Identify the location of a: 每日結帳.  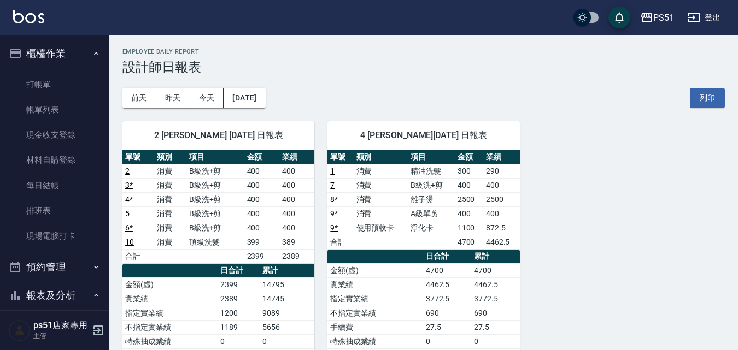
(55, 186).